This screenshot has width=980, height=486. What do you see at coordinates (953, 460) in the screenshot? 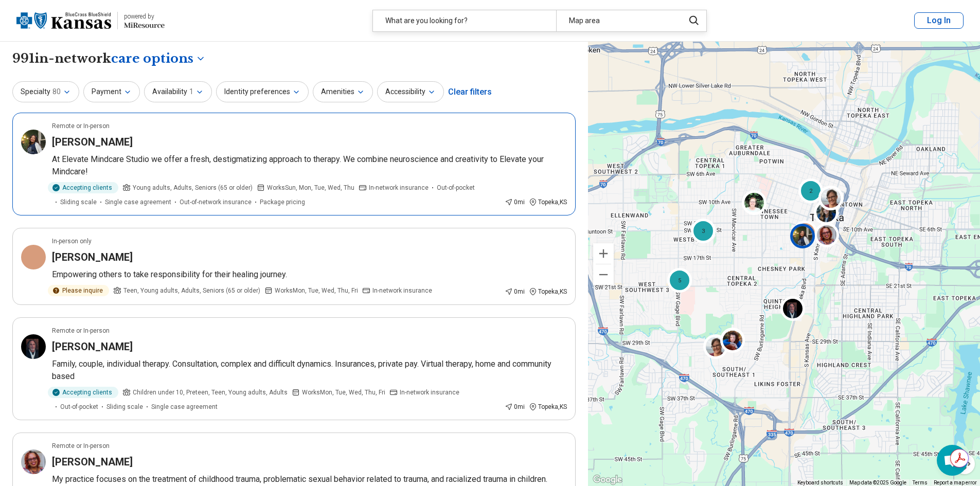
I see `div: Open chat` at bounding box center [953, 460].